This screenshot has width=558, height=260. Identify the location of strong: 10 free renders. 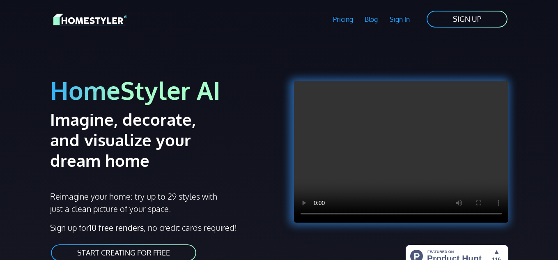
(116, 227).